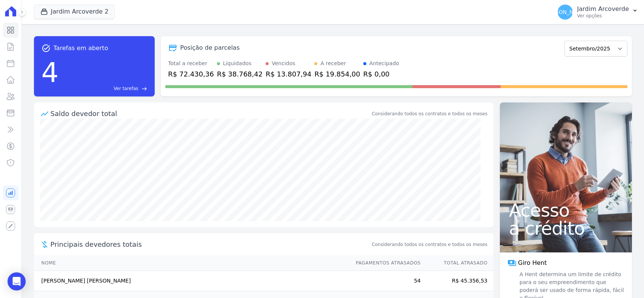 The height and width of the screenshot is (298, 644). I want to click on p: Ver opções, so click(603, 16).